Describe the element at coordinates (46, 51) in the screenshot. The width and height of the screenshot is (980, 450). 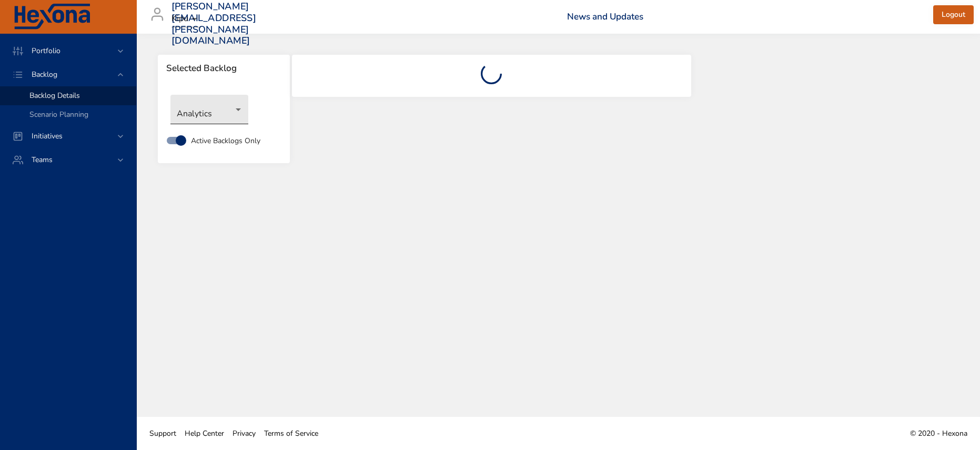
I see `span: Portfolio` at that location.